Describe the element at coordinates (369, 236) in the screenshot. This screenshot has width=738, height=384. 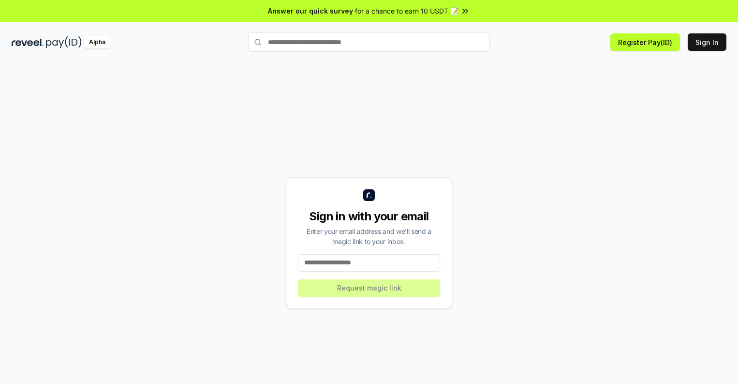
I see `div: Enter your email address and we’ll send a magic link to your inbox.` at that location.